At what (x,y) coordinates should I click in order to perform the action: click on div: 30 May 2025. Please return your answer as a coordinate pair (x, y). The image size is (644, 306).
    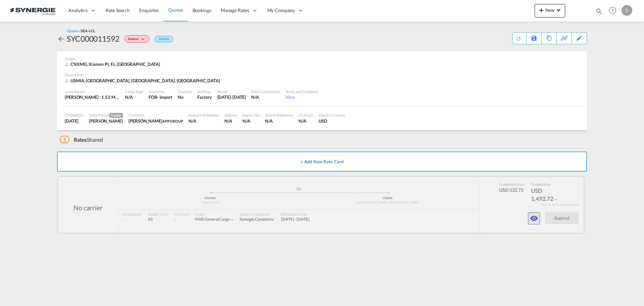
    Looking at the image, I should click on (231, 97).